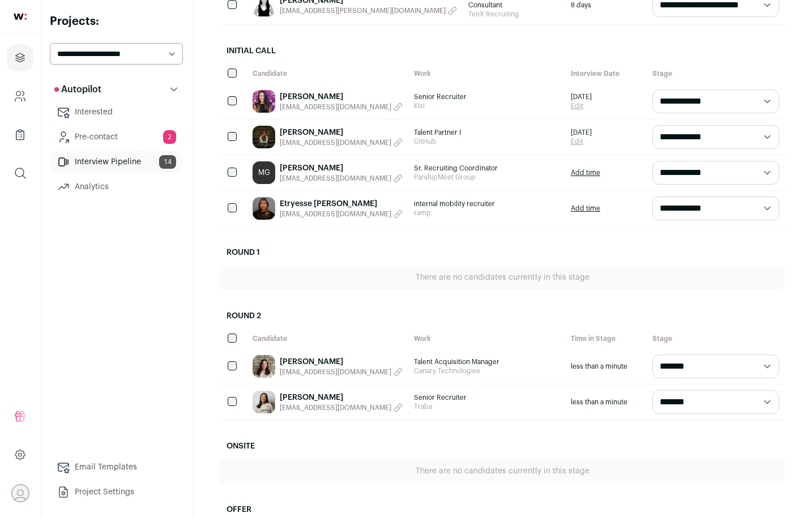  I want to click on span: Traba, so click(486, 407).